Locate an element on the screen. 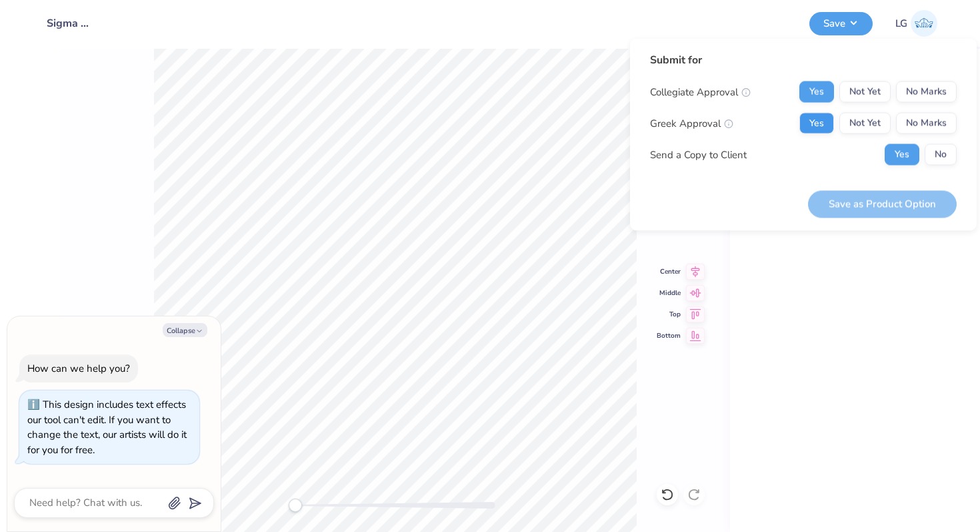 The height and width of the screenshot is (532, 980). div: This design includes text effects our tool can't edit. If you want to change the text, our artist... is located at coordinates (107, 427).